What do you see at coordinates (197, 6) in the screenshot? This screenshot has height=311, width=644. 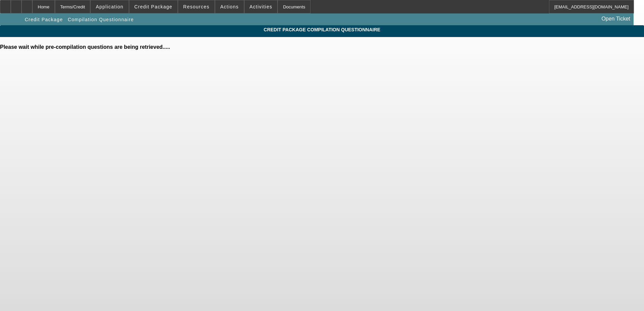 I see `span: Resources` at bounding box center [197, 6].